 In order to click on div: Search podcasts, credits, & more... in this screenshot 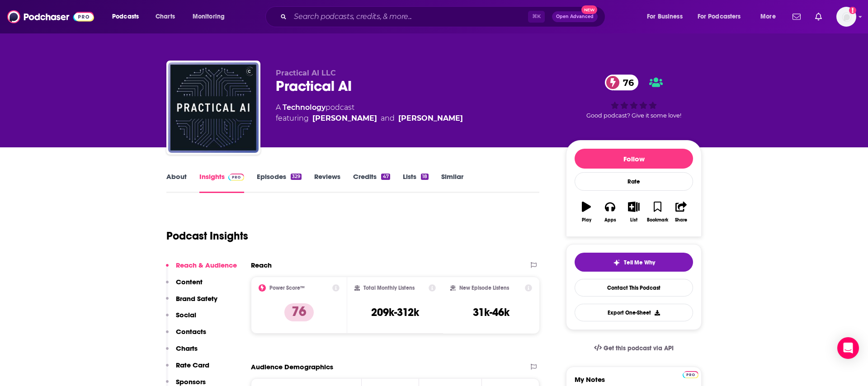, I will do `click(444, 17)`.